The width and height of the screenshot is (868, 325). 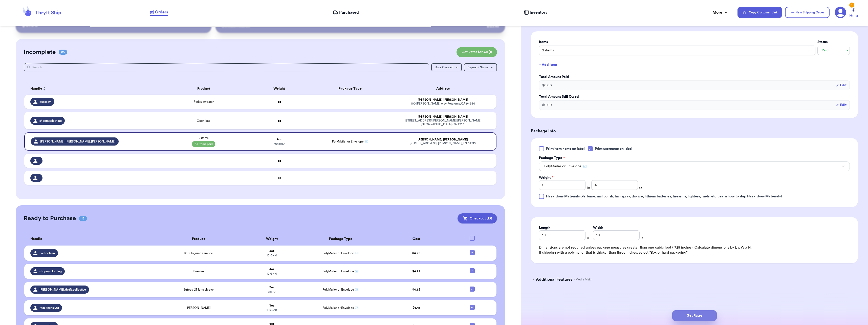 I want to click on span: Pink 5 sweater, so click(x=204, y=102).